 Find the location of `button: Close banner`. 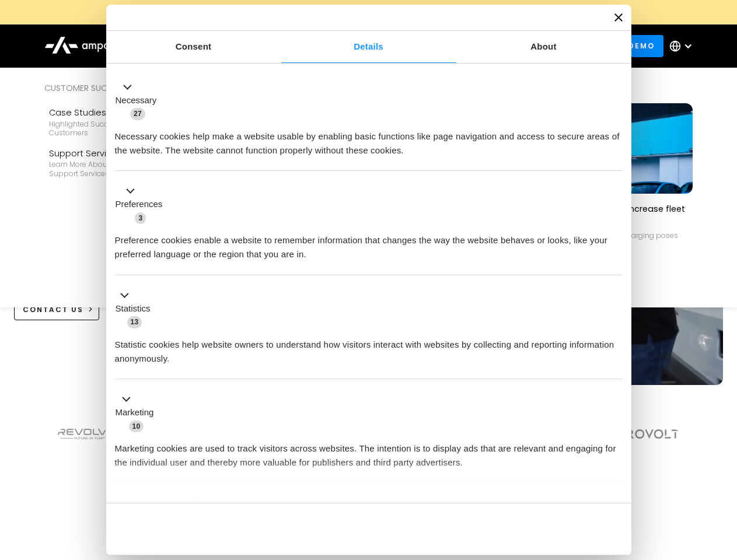

button: Close banner is located at coordinates (618, 18).